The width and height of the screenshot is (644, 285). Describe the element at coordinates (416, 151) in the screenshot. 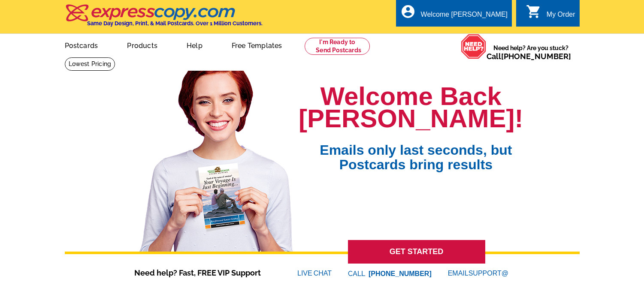

I see `span: Emails only last seconds, but Postcards bring results` at that location.